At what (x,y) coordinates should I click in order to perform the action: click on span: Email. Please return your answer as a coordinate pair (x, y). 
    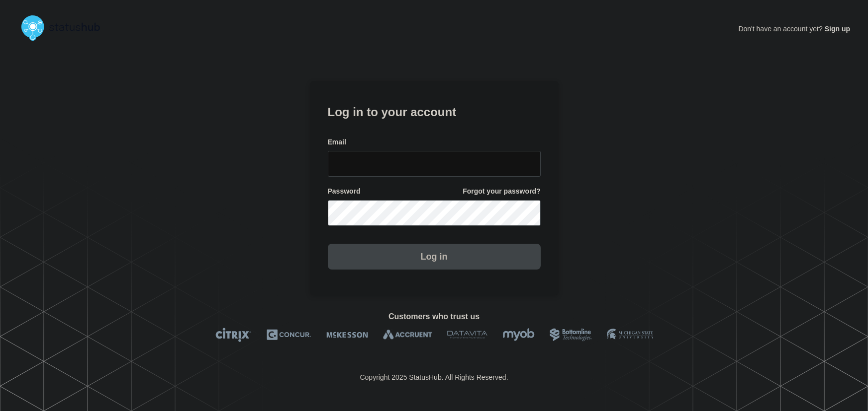
    Looking at the image, I should click on (336, 142).